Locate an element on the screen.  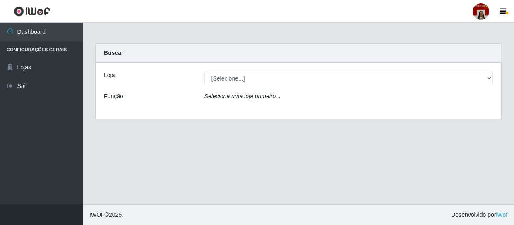
span: Desenvolvido por is located at coordinates (479, 215).